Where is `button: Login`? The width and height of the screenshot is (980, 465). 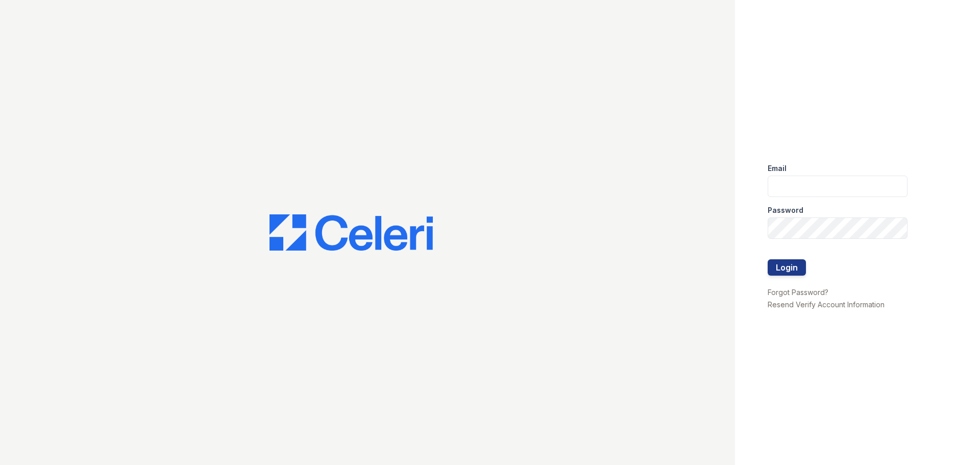 button: Login is located at coordinates (787, 267).